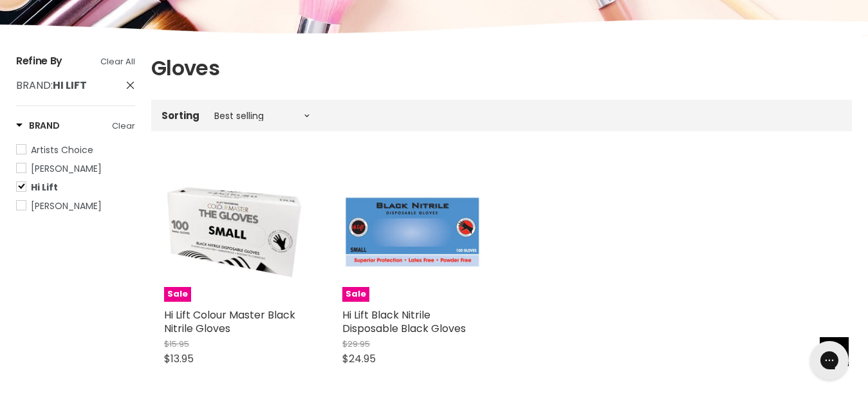  What do you see at coordinates (180, 115) in the screenshot?
I see `label: Sorting` at bounding box center [180, 115].